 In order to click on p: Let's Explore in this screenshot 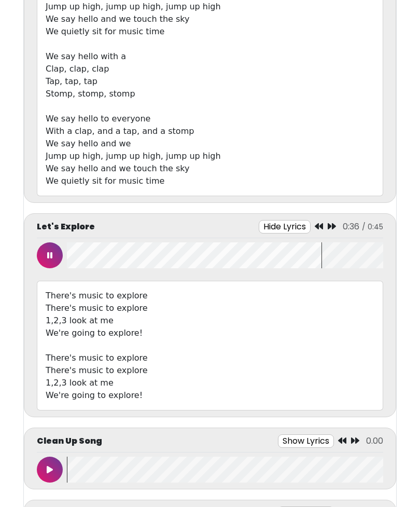, I will do `click(66, 227)`.